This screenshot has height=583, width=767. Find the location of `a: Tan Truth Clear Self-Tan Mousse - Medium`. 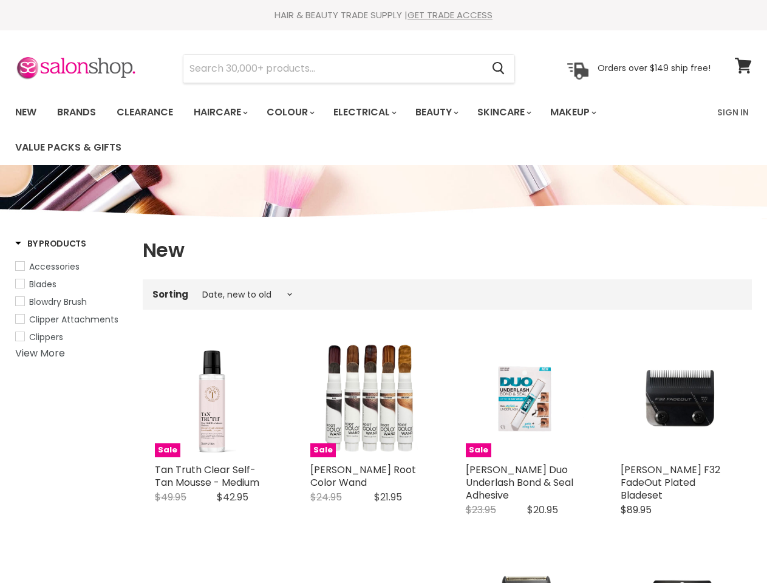

a: Tan Truth Clear Self-Tan Mousse - Medium is located at coordinates (207, 476).